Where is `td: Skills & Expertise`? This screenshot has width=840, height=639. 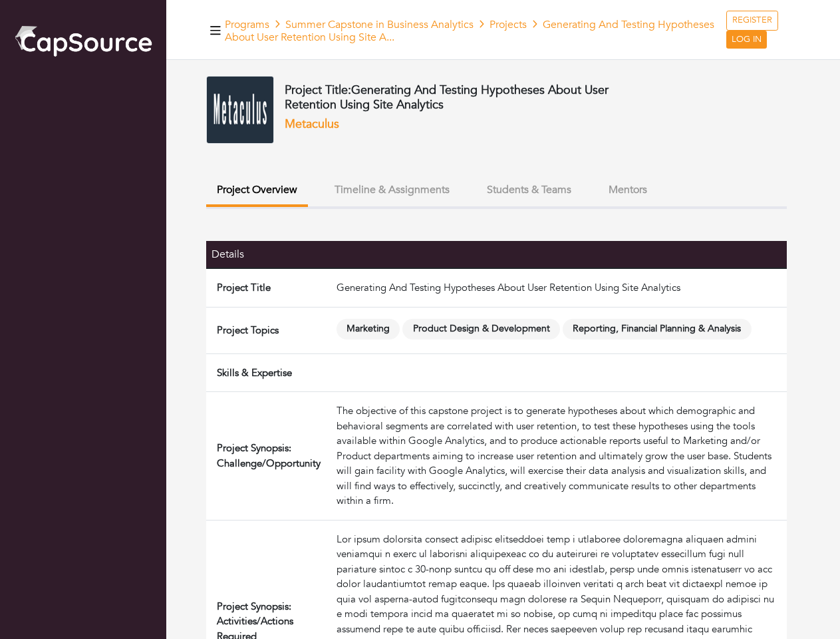
td: Skills & Expertise is located at coordinates (269, 373).